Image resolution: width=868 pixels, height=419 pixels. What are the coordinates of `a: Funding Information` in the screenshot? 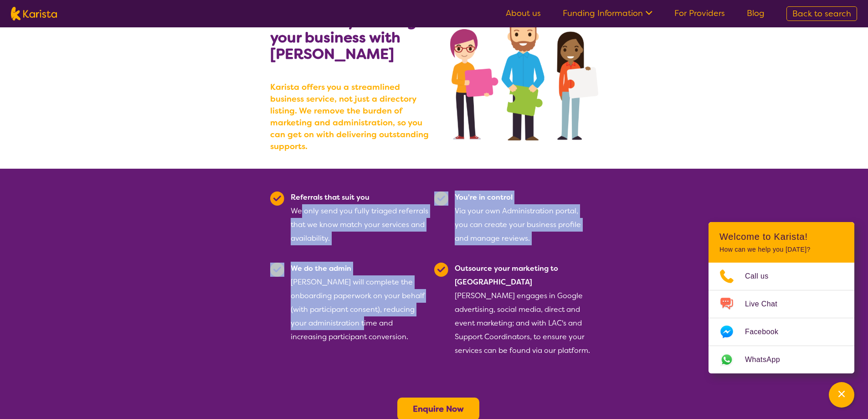 It's located at (608, 13).